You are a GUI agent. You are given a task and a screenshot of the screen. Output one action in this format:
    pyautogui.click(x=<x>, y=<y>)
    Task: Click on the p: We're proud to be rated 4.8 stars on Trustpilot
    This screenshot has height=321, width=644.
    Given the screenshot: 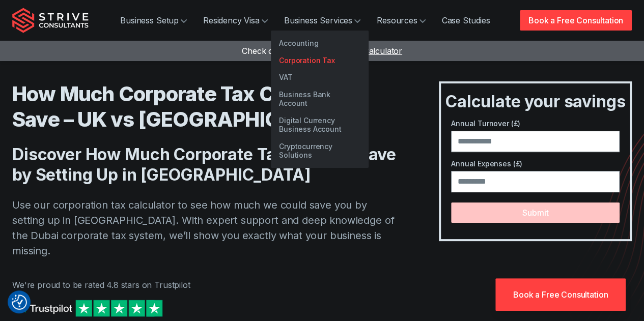 What is the action you would take?
    pyautogui.click(x=205, y=285)
    